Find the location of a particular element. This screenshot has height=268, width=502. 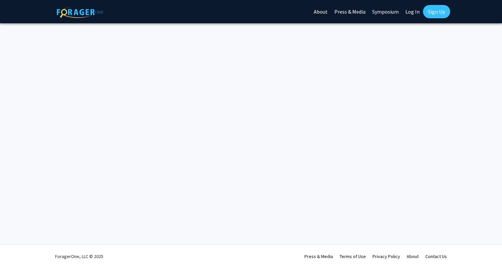

a: Privacy Policy is located at coordinates (386, 256).